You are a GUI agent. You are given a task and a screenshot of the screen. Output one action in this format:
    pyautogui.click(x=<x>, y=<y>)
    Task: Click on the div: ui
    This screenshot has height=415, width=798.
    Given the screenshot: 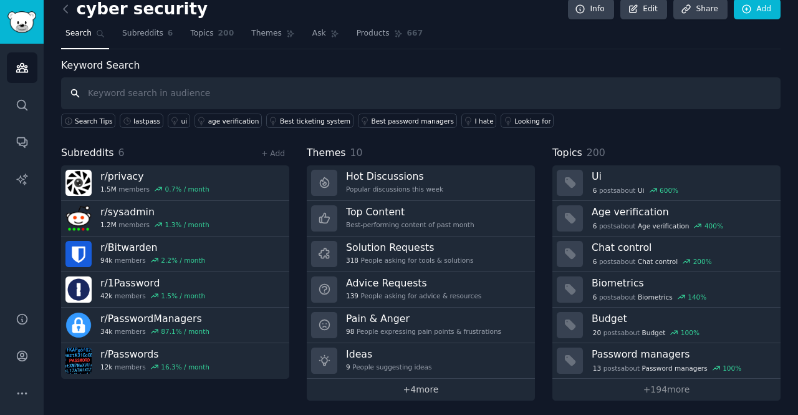 What is the action you would take?
    pyautogui.click(x=185, y=121)
    